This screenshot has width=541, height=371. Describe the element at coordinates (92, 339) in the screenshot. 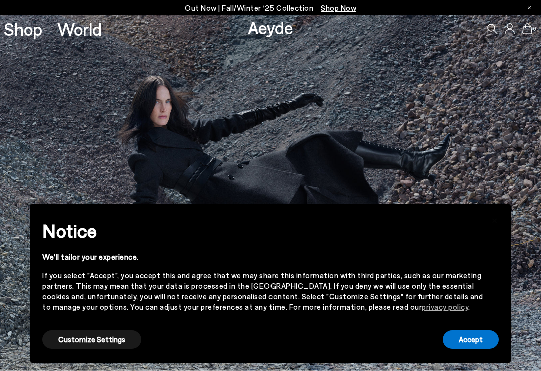

I see `button: Customize Settings` at that location.